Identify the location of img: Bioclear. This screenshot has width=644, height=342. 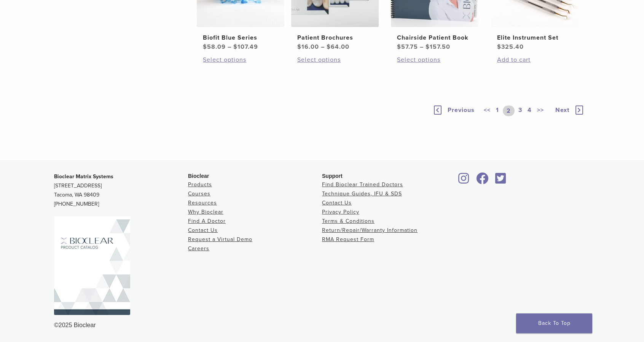
(92, 266).